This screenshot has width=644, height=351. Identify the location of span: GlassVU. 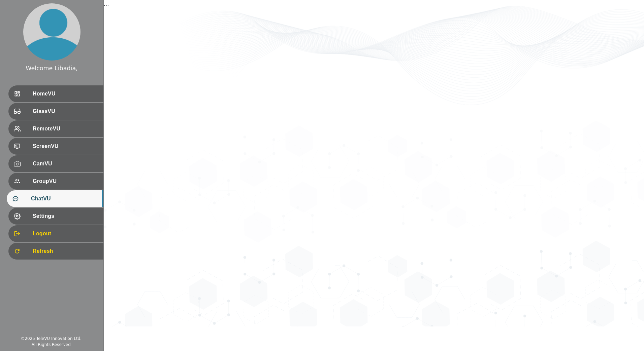
(65, 111).